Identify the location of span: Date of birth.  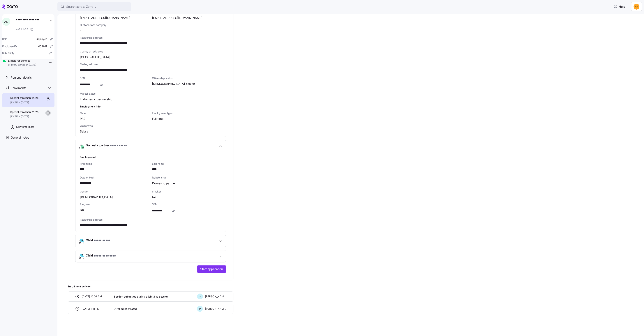
(115, 177).